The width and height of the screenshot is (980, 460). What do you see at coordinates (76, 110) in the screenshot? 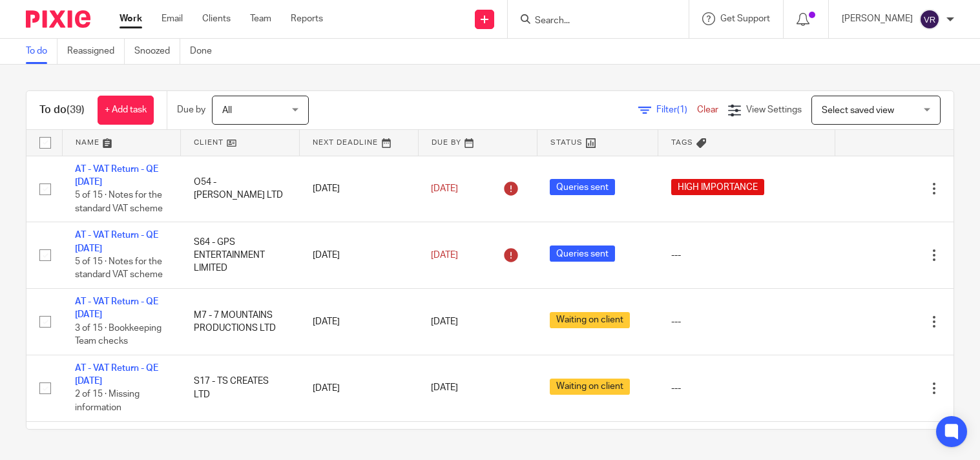
I see `span: (39)` at bounding box center [76, 110].